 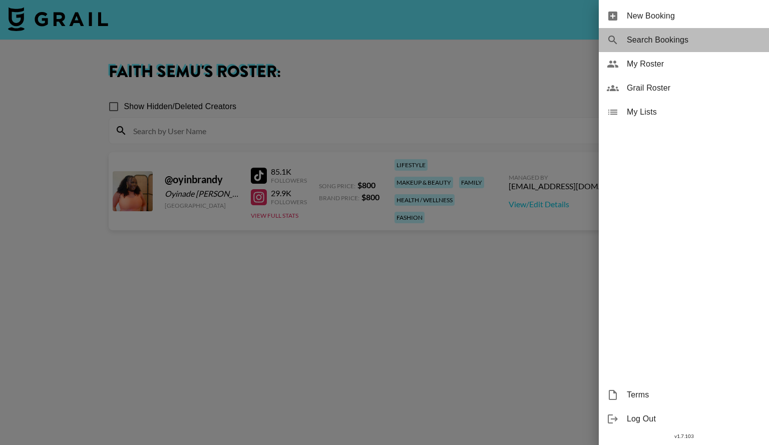 I want to click on div: Terms, so click(x=684, y=395).